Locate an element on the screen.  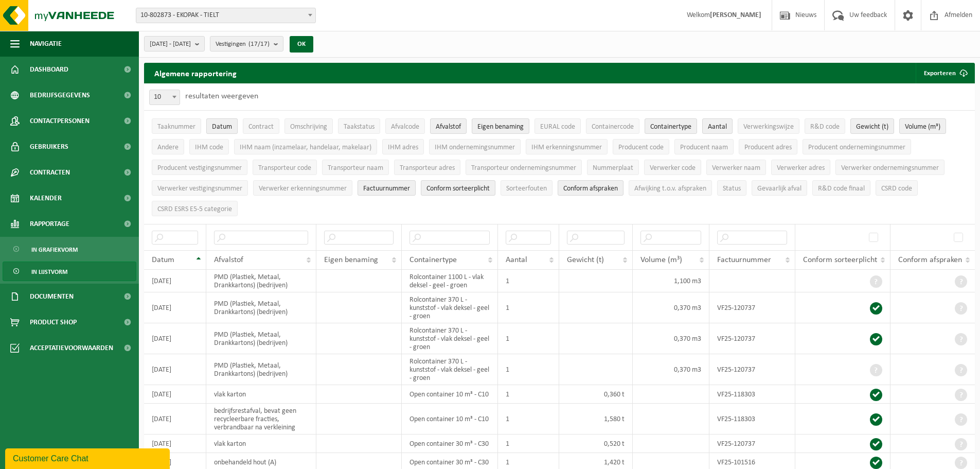
span: Taaknummer is located at coordinates (176, 127).